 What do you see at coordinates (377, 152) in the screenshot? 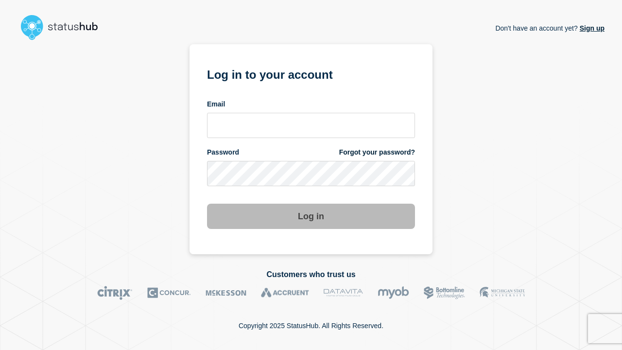
I see `a: Forgot your password?` at bounding box center [377, 152].